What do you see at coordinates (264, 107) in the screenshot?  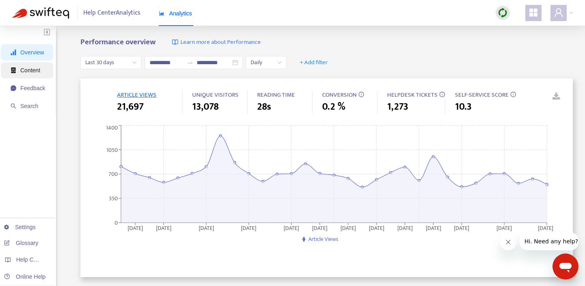 I see `span: 28s` at bounding box center [264, 107].